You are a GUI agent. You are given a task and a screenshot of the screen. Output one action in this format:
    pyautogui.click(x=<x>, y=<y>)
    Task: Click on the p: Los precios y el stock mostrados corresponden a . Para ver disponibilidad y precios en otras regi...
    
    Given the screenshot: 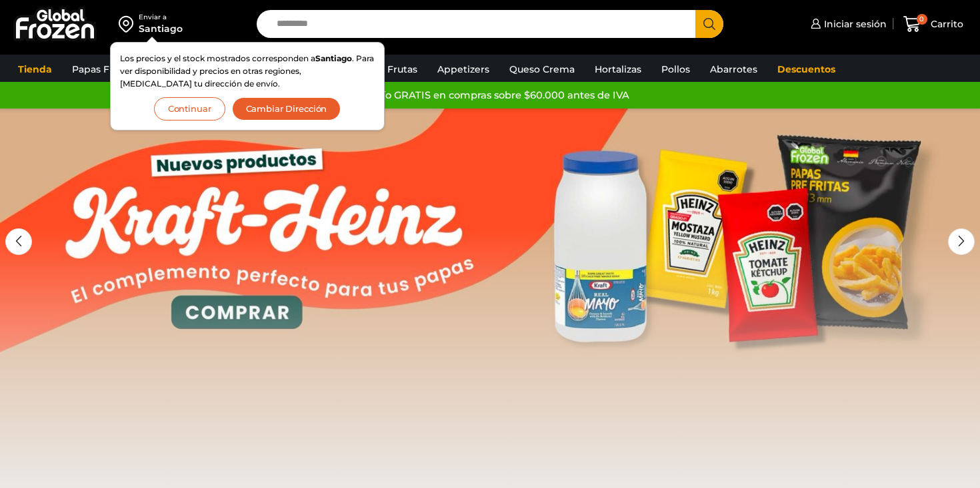 What is the action you would take?
    pyautogui.click(x=247, y=71)
    